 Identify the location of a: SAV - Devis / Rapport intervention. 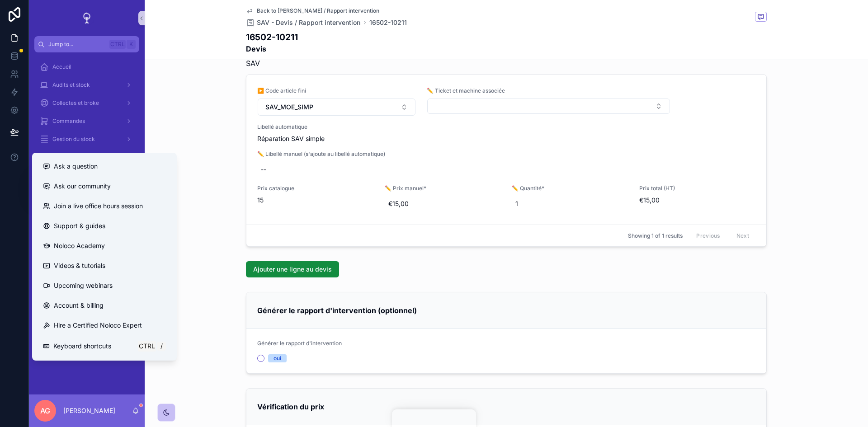
(303, 23).